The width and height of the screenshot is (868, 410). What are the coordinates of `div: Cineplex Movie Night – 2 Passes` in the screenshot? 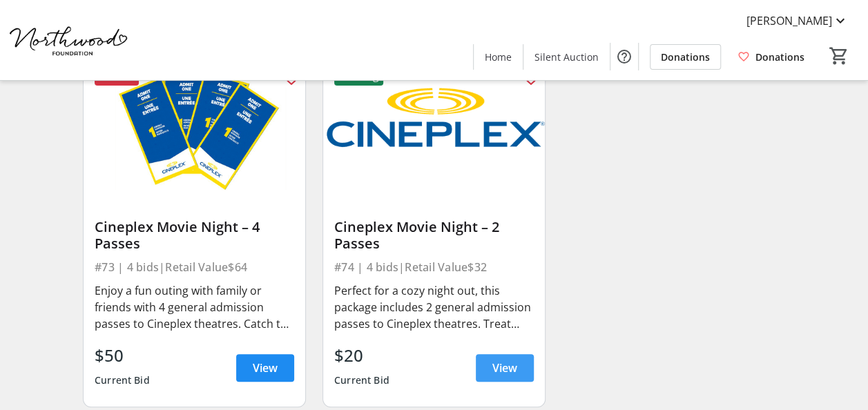 It's located at (434, 235).